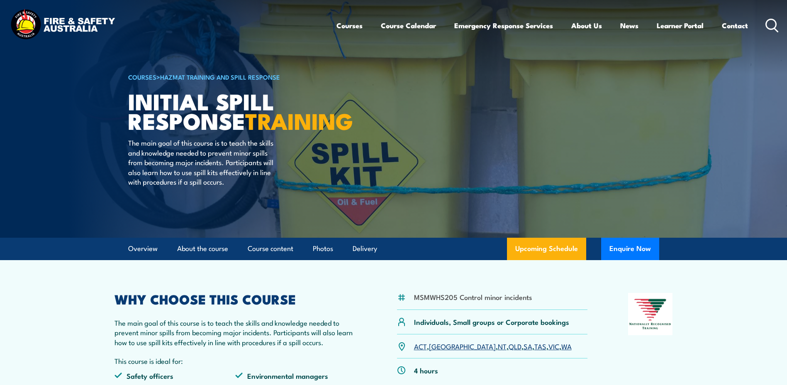 The width and height of the screenshot is (787, 385). What do you see at coordinates (540, 346) in the screenshot?
I see `a: TAS` at bounding box center [540, 346].